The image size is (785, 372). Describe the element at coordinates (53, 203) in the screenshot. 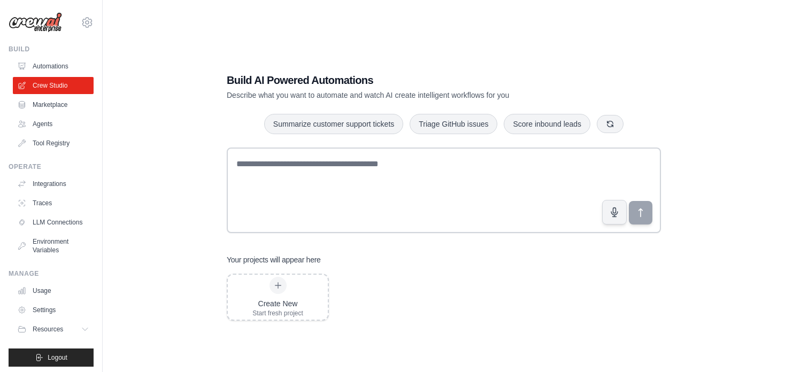

I see `a: Traces` at that location.